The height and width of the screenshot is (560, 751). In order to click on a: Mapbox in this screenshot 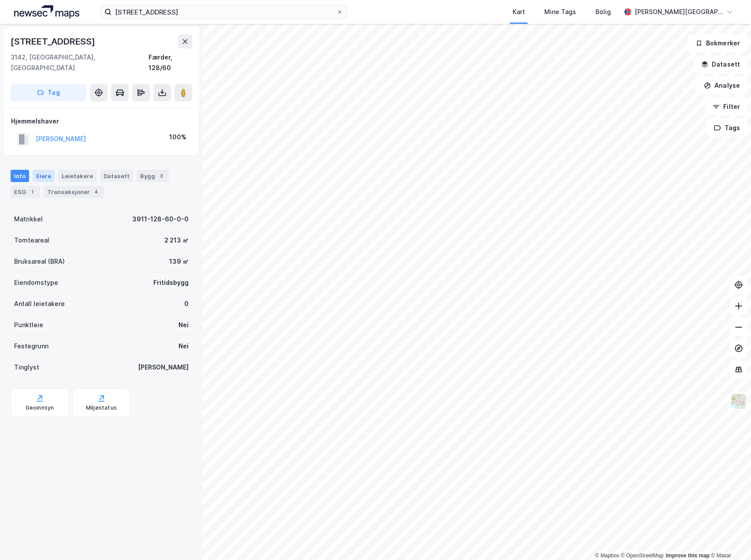, I will do `click(608, 556)`.